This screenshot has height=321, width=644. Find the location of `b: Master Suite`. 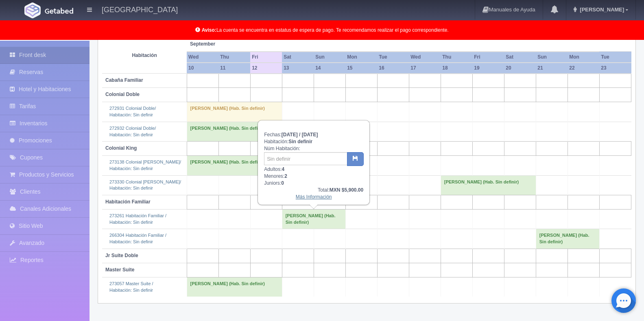

b: Master Suite is located at coordinates (120, 270).